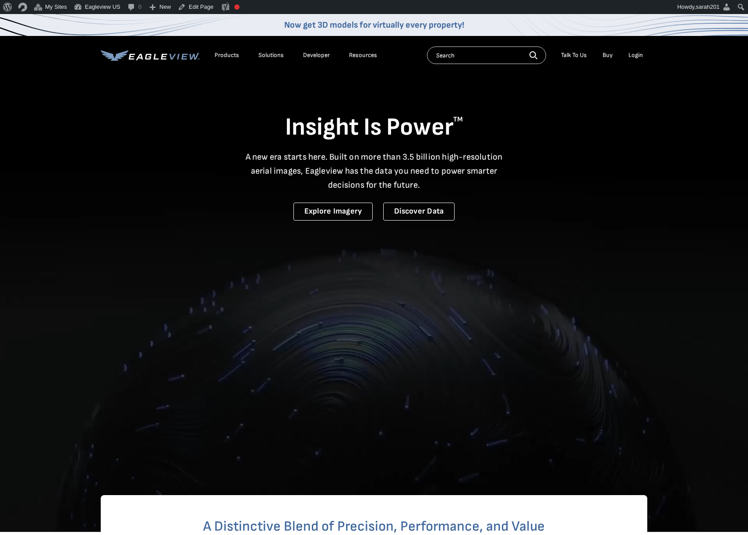 The width and height of the screenshot is (748, 535). What do you see at coordinates (608, 55) in the screenshot?
I see `a: Buy` at bounding box center [608, 55].